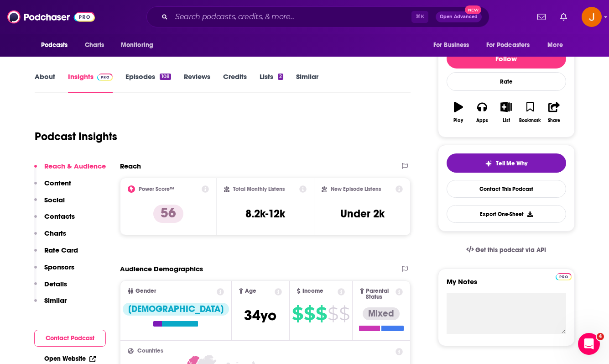 This screenshot has height=364, width=609. What do you see at coordinates (162, 268) in the screenshot?
I see `h2: Audience Demographics` at bounding box center [162, 268].